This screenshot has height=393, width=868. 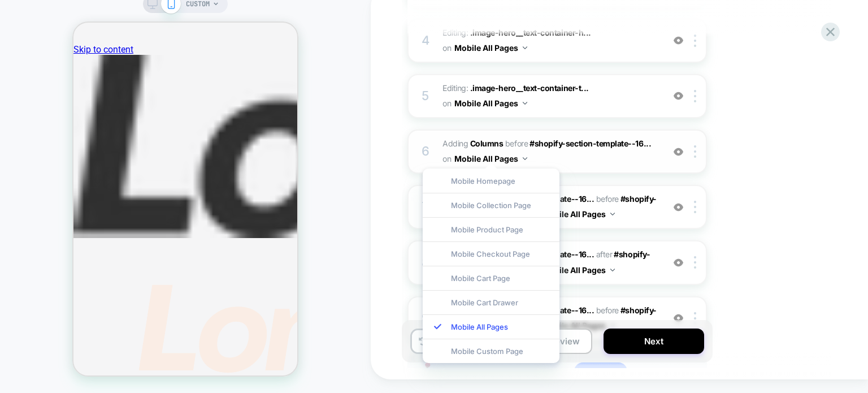 What do you see at coordinates (472, 143) in the screenshot?
I see `span: Adding` at bounding box center [472, 143].